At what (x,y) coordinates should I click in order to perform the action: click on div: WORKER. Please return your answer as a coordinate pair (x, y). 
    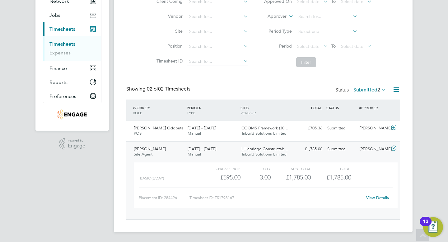
    Looking at the image, I should click on (158, 110).